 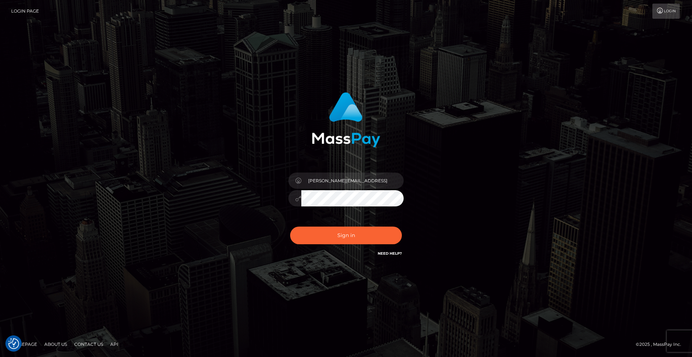 What do you see at coordinates (114, 344) in the screenshot?
I see `a: API` at bounding box center [114, 344].